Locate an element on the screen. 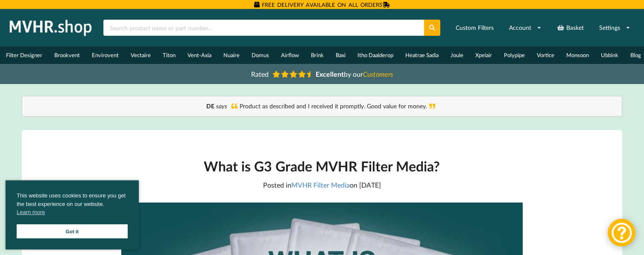 The image size is (644, 255). b: DE is located at coordinates (210, 106).